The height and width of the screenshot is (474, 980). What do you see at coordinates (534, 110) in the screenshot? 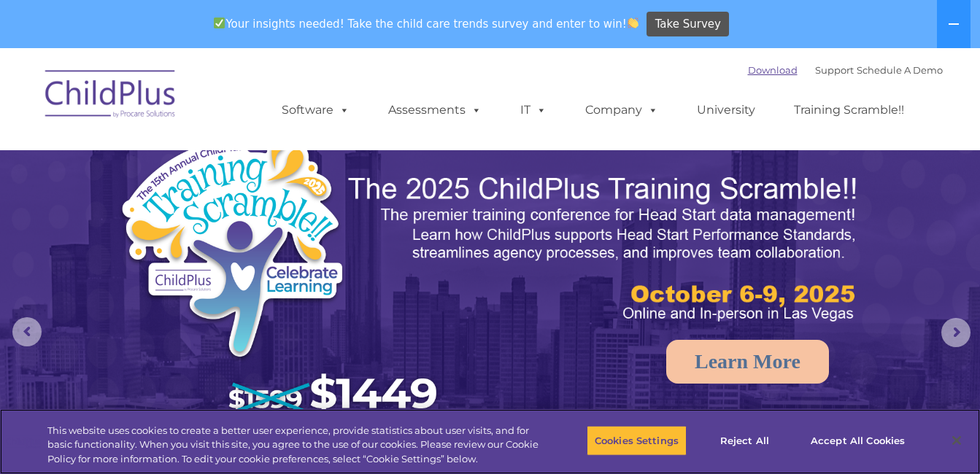
I see `a: IT` at bounding box center [534, 110].